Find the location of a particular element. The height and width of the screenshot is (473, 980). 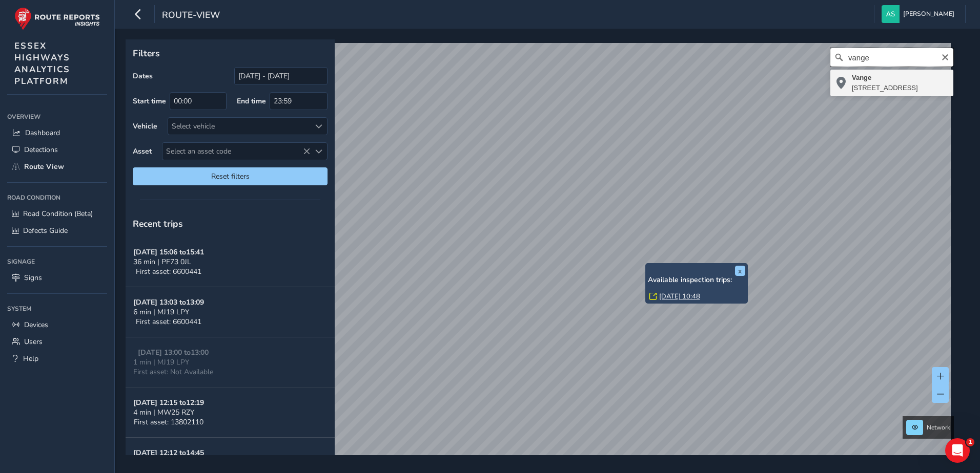

span: Route View is located at coordinates (44, 166).